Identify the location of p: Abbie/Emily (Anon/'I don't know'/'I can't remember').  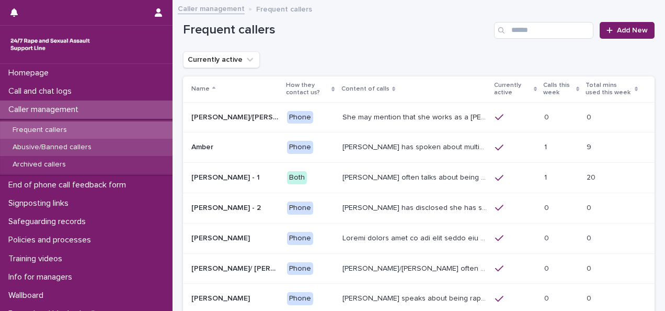
(236, 116).